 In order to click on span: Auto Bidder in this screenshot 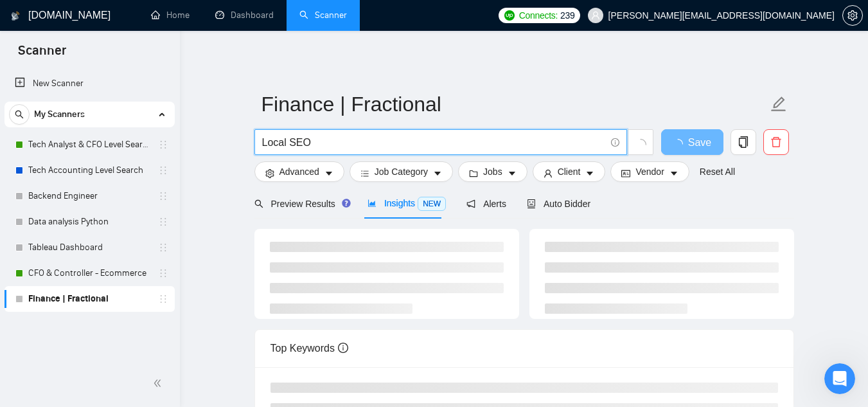, I will do `click(559, 204)`.